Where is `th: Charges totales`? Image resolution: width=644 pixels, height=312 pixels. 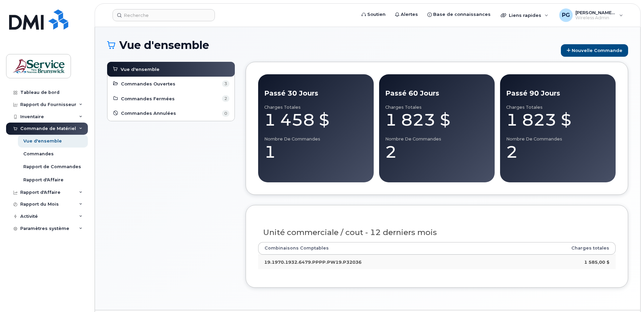 th: Charges totales is located at coordinates (559, 248).